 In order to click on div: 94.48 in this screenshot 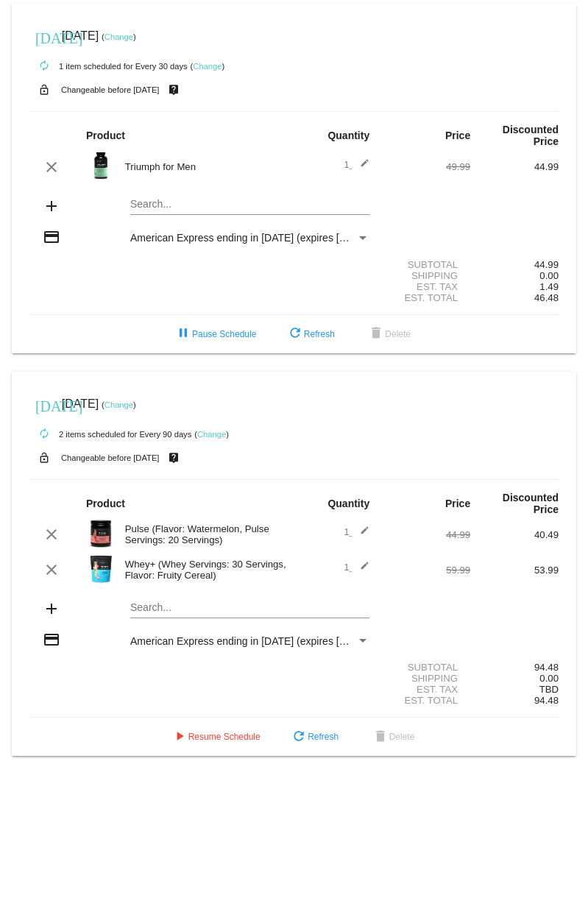, I will do `click(515, 667)`.